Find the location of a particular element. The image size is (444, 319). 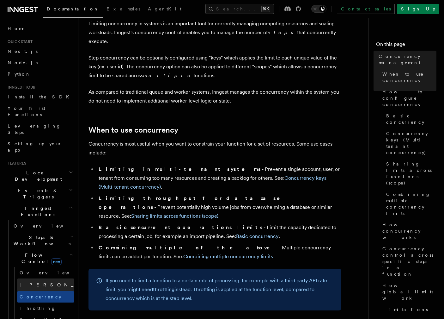

a: How global limits work is located at coordinates (408, 291).